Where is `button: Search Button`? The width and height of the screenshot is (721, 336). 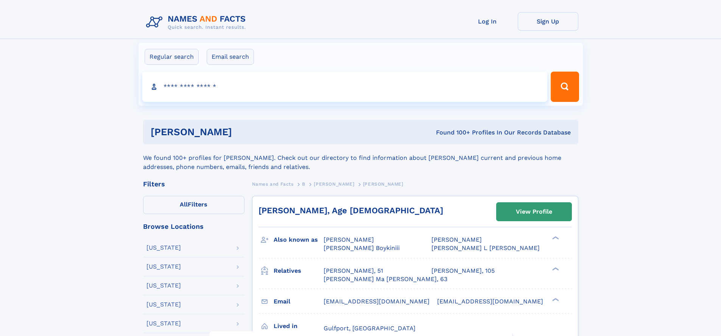
button: Search Button is located at coordinates (564, 87).